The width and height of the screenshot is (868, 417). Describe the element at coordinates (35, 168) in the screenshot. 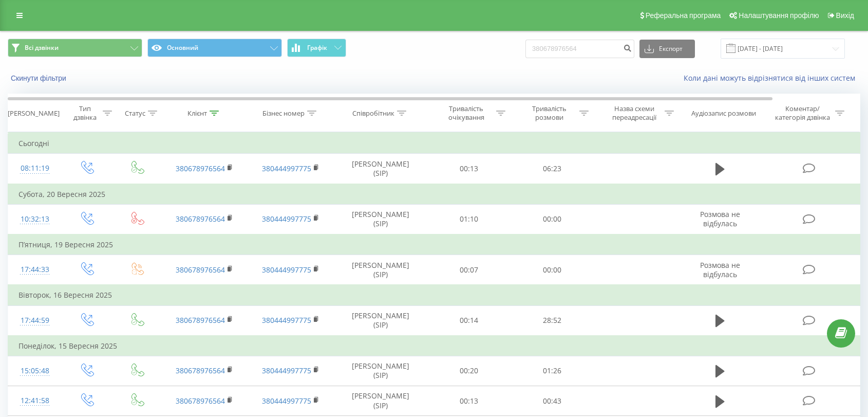

I see `div: 08:11:19` at that location.